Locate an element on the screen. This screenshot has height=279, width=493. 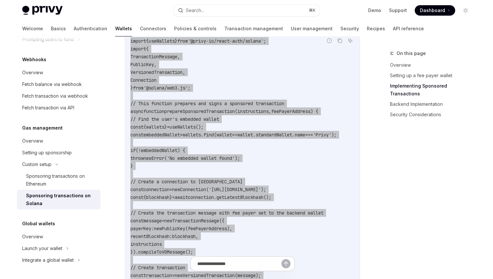
img: light logo is located at coordinates (42, 10).